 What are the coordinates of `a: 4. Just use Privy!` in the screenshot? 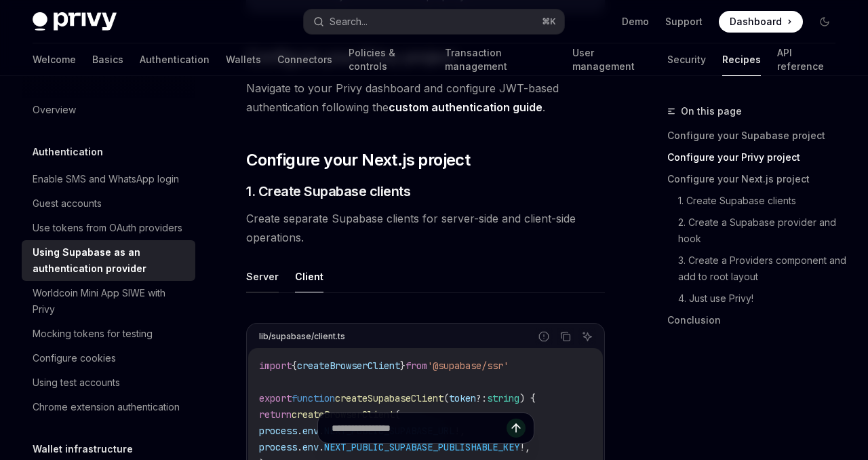 It's located at (762, 298).